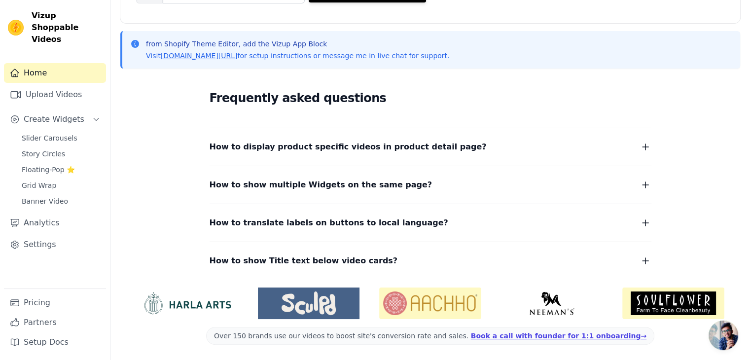 Image resolution: width=750 pixels, height=360 pixels. Describe the element at coordinates (430, 98) in the screenshot. I see `h2: Frequently asked questions` at that location.